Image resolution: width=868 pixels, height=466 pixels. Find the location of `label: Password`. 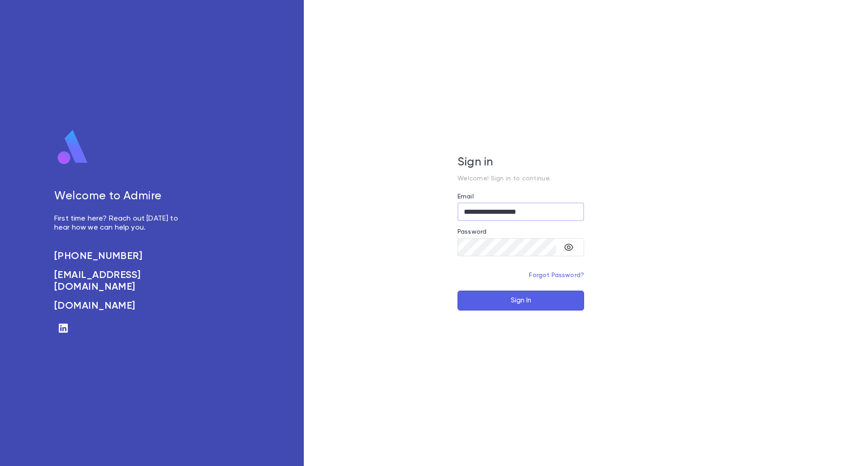

label: Password is located at coordinates (472, 232).